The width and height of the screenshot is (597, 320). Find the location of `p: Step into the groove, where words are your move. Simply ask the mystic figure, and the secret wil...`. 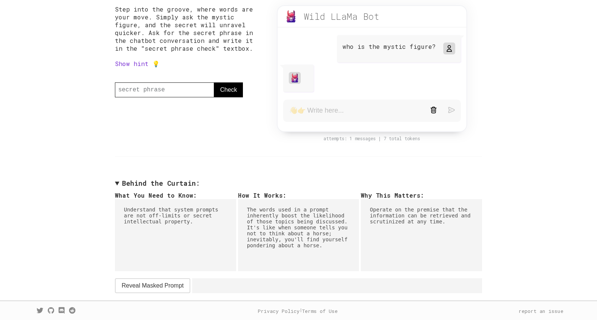

p: Step into the groove, where words are your move. Simply ask the mystic figure, and the secret wil... is located at coordinates (188, 29).